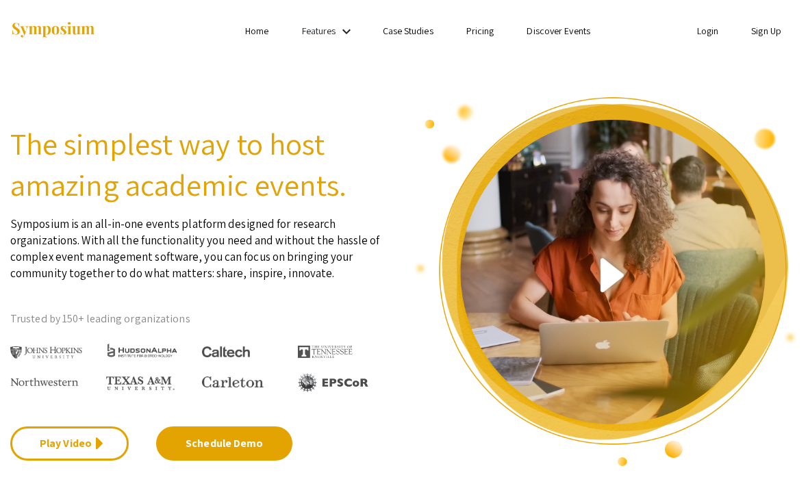  Describe the element at coordinates (202, 243) in the screenshot. I see `p: Symposium is an all-in-one events platform designed for research organizations. With all the func...` at that location.